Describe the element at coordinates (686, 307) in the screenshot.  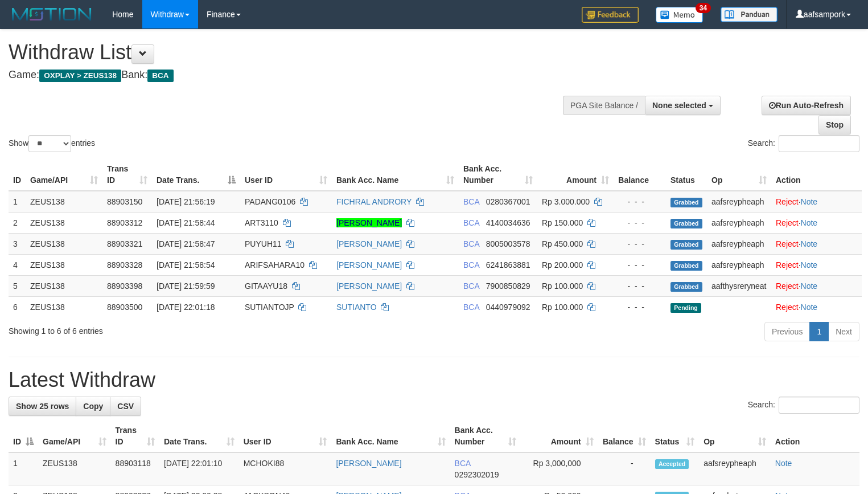
I see `span: Pending` at that location.